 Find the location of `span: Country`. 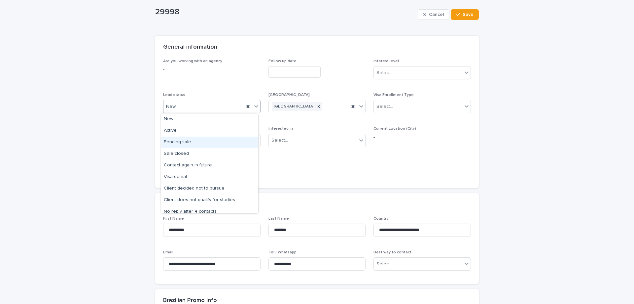

span: Country is located at coordinates (381, 218).